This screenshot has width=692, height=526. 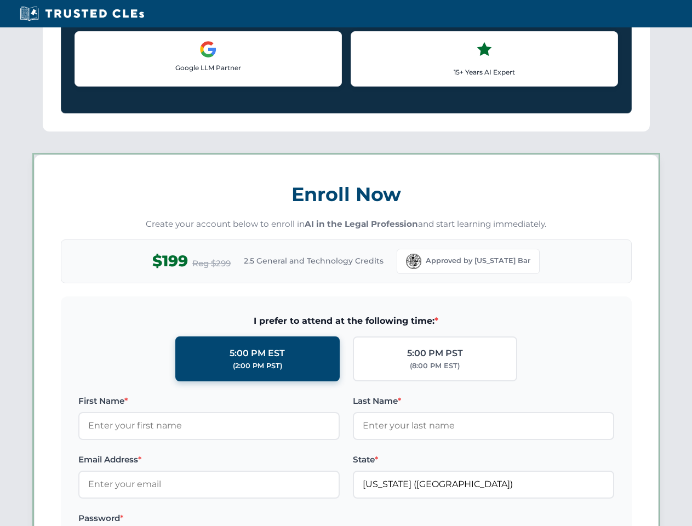 I want to click on input: Enter your email, so click(x=209, y=484).